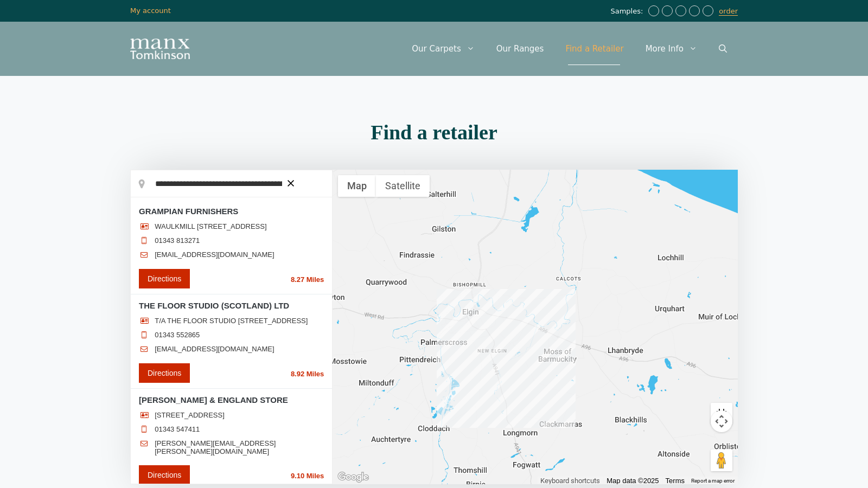  What do you see at coordinates (521, 49) in the screenshot?
I see `a: Our Ranges` at bounding box center [521, 49].